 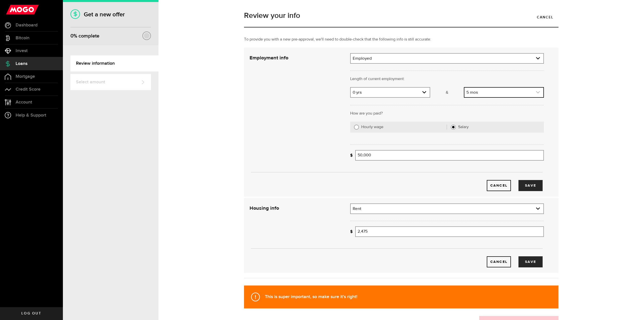 I want to click on li: 1 mo, so click(x=504, y=118).